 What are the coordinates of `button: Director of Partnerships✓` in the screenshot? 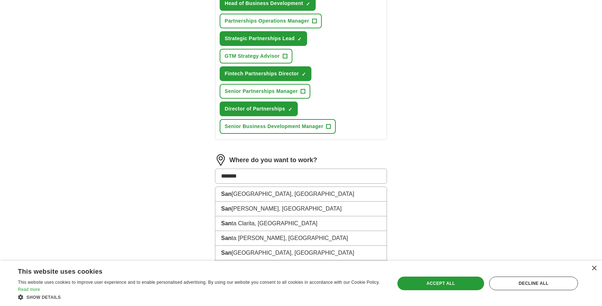 It's located at (259, 109).